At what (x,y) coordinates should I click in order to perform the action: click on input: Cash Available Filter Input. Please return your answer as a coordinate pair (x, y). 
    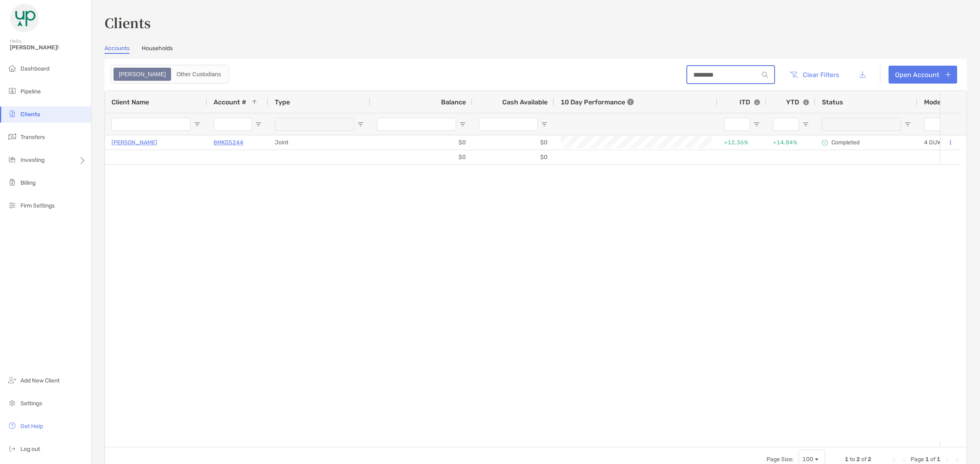
    Looking at the image, I should click on (508, 124).